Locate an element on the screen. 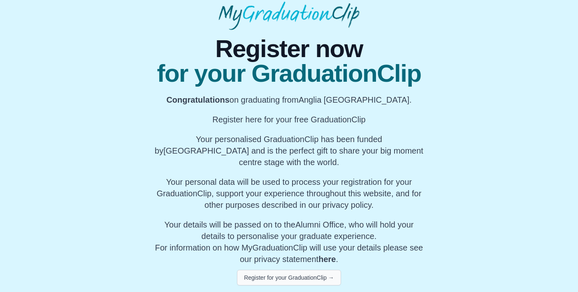  b: Congratulations is located at coordinates (197, 100).